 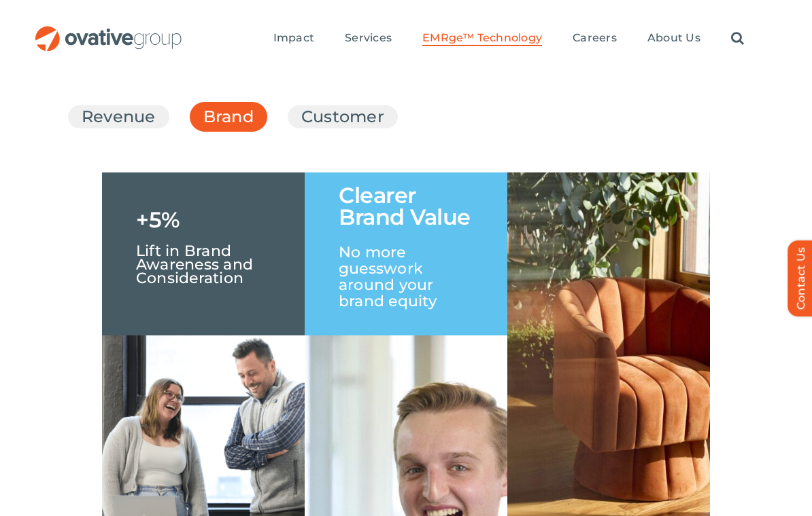 I want to click on a: Search, so click(x=737, y=39).